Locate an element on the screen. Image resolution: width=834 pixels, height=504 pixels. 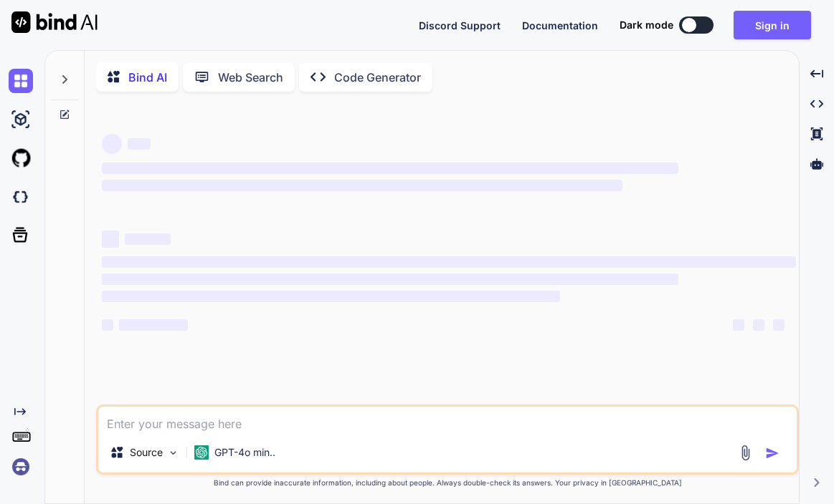
img: Bind AI is located at coordinates (54, 22).